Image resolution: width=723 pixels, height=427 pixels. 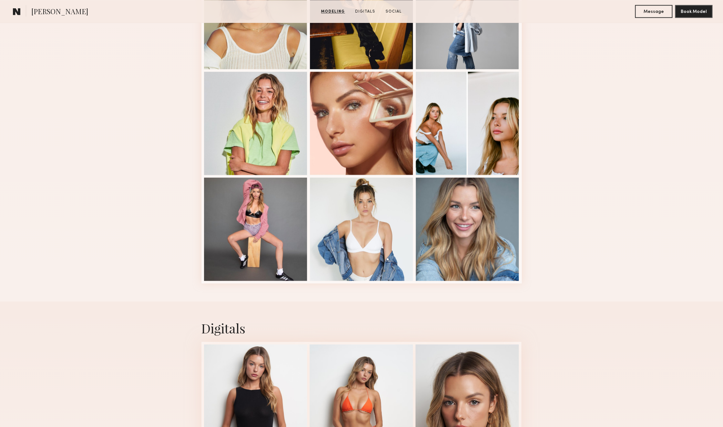 What do you see at coordinates (366, 12) in the screenshot?
I see `a: Digitals` at bounding box center [366, 12].